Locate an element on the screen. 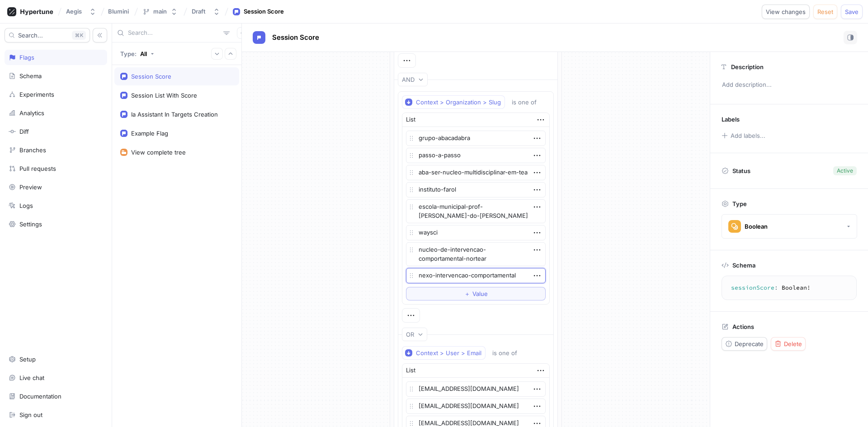 This screenshot has height=427, width=868. button: Expand all is located at coordinates (217, 54).